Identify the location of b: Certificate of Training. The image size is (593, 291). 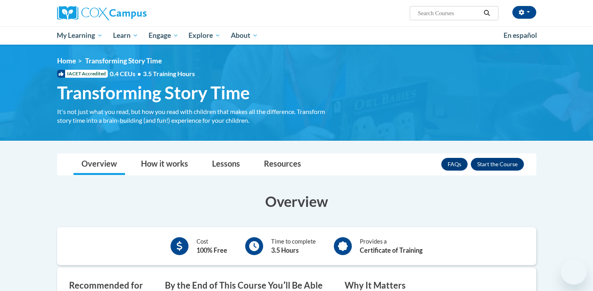
(391, 250).